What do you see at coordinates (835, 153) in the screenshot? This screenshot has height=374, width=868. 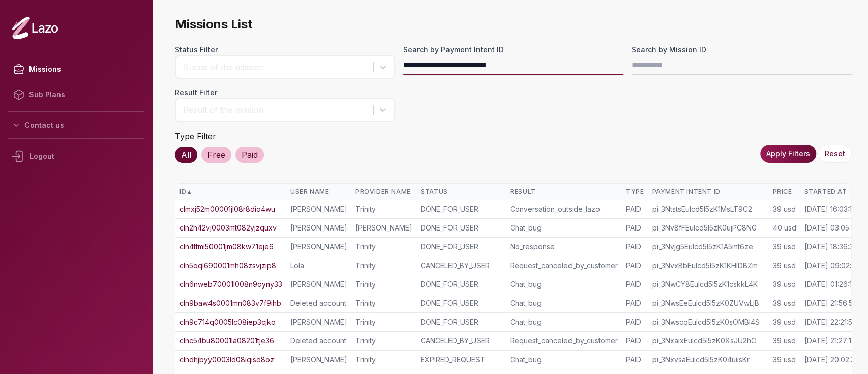 I see `button: Reset` at bounding box center [835, 153].